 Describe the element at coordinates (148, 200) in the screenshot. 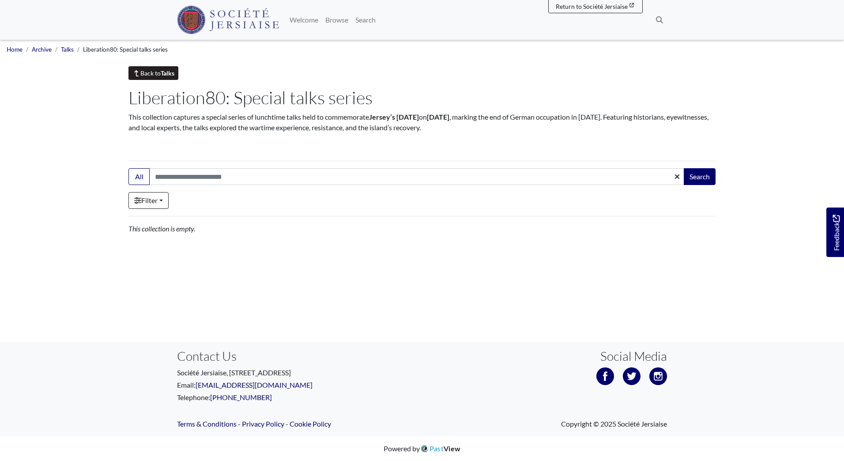

I see `a: Filter` at that location.